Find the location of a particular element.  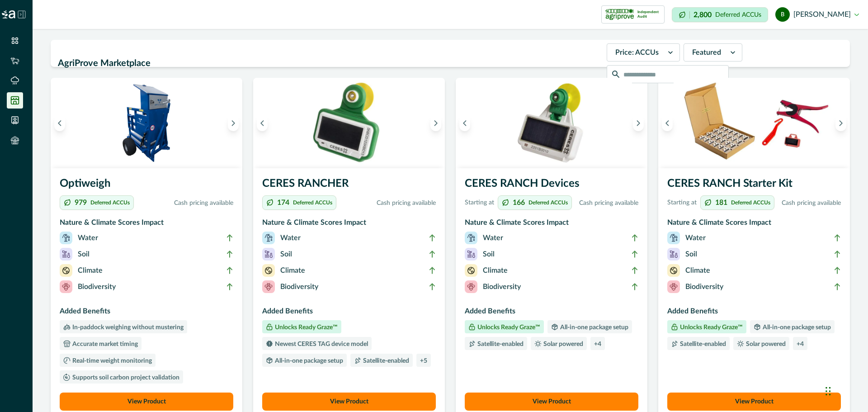

img: An Optiweigh unit is located at coordinates (146, 123).